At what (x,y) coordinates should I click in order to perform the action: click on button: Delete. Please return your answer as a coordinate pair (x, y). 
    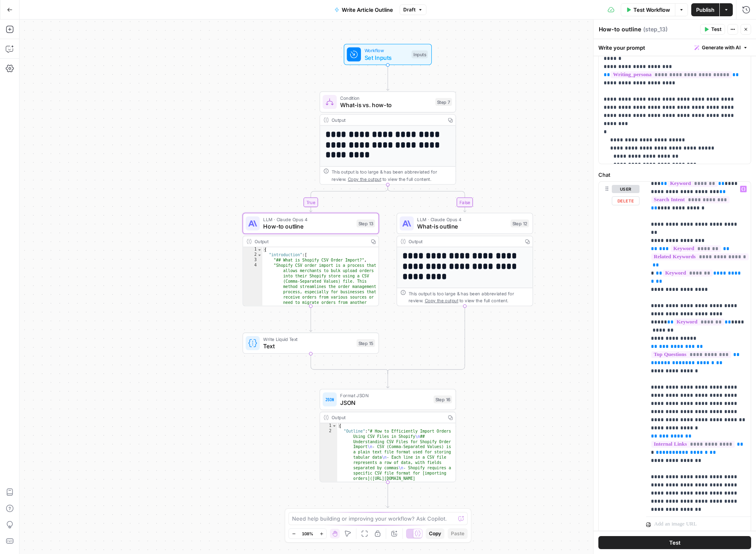
    Looking at the image, I should click on (625, 201).